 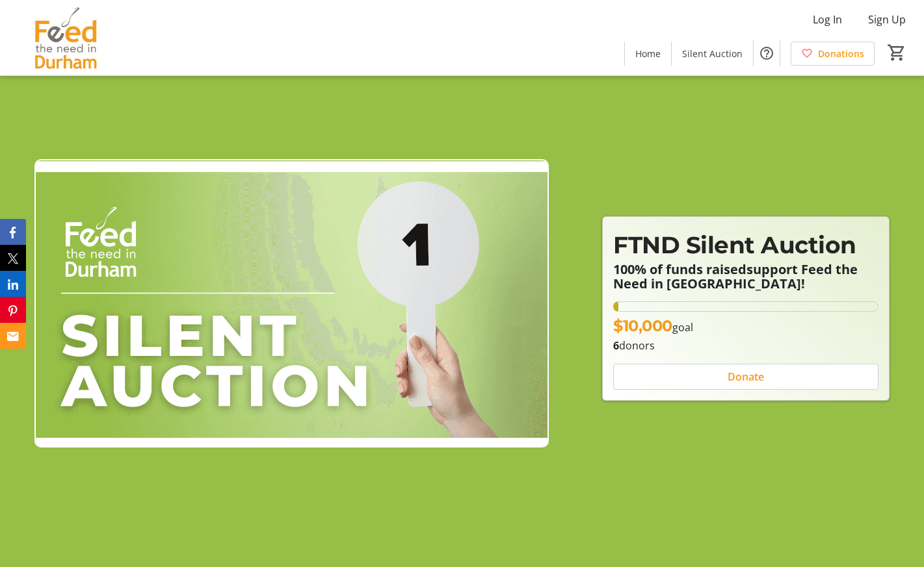 I want to click on img: Feed the Need in Durham's Logo, so click(x=66, y=38).